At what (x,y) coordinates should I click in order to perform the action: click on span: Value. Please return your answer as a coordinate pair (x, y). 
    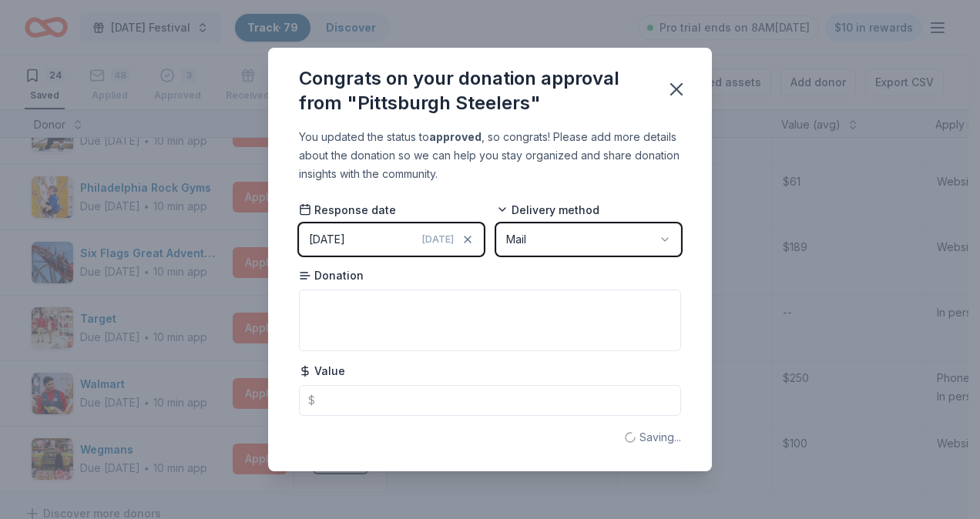
    Looking at the image, I should click on (322, 371).